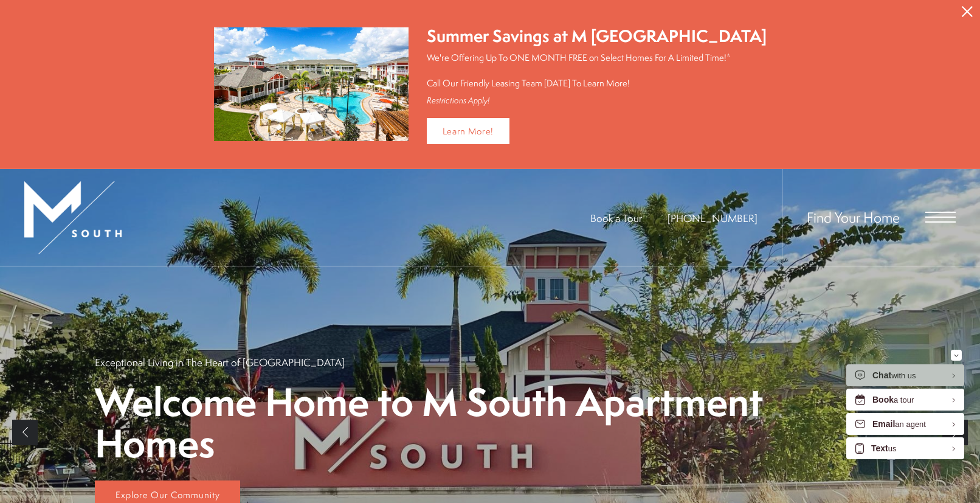 This screenshot has height=503, width=980. What do you see at coordinates (616, 218) in the screenshot?
I see `a: Book a Tour` at bounding box center [616, 218].